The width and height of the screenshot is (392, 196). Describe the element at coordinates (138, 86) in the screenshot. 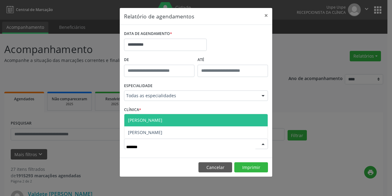

I see `label: ESPECIALIDADE` at that location.